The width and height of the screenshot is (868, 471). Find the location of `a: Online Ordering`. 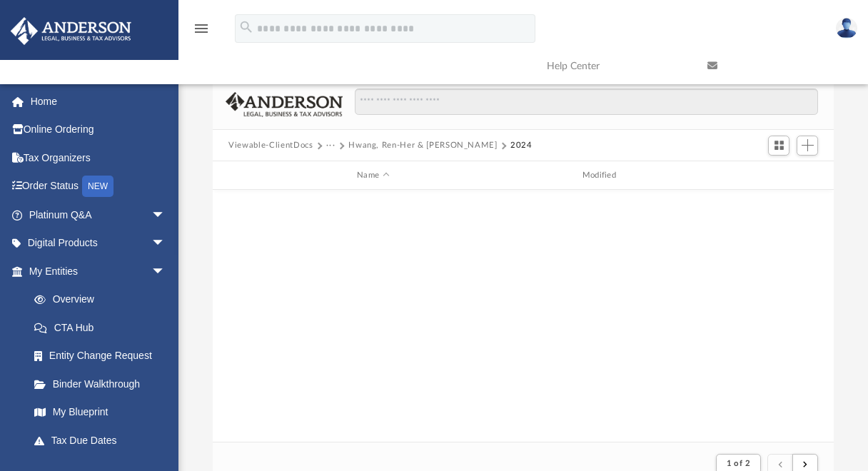

a: Online Ordering is located at coordinates (98, 130).